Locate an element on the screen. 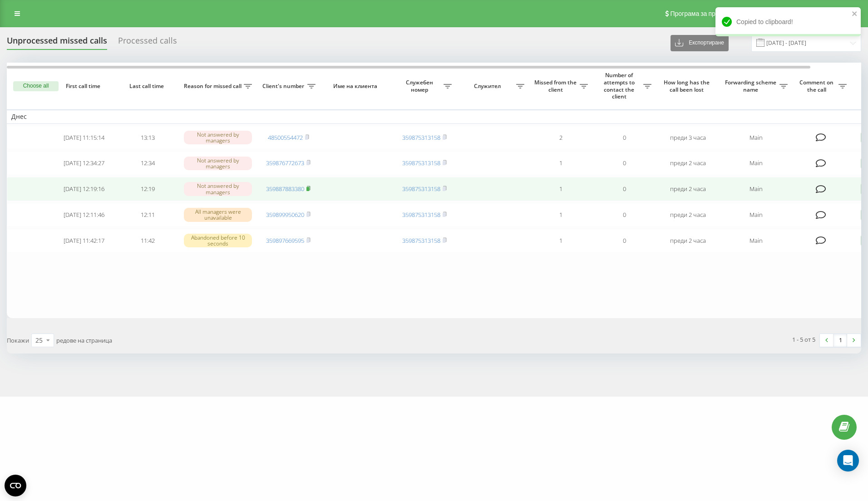  button: Open CMP widget is located at coordinates (16, 485).